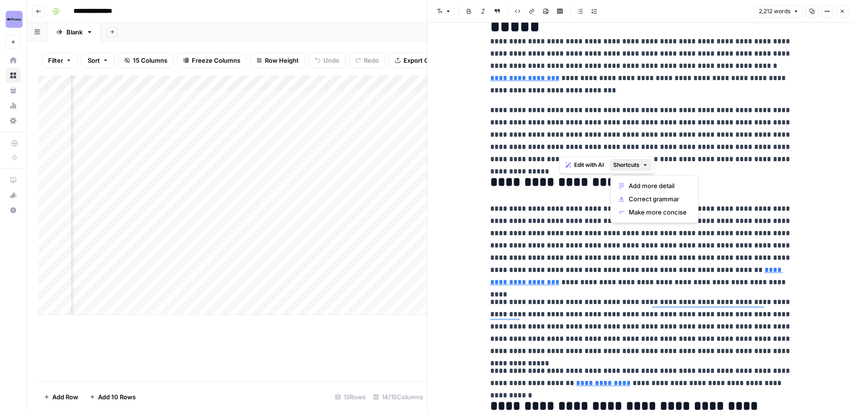 Image resolution: width=854 pixels, height=412 pixels. I want to click on span: Freeze Columns, so click(216, 60).